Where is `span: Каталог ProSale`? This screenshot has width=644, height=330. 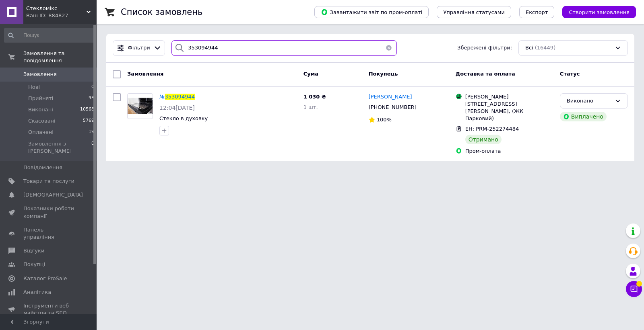
span: Каталог ProSale is located at coordinates (45, 279).